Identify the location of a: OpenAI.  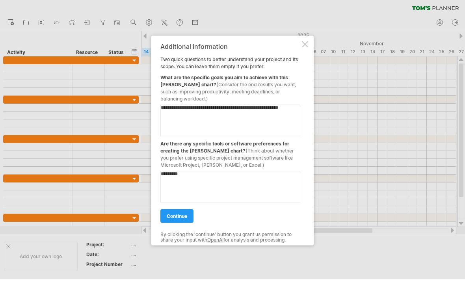
(215, 239).